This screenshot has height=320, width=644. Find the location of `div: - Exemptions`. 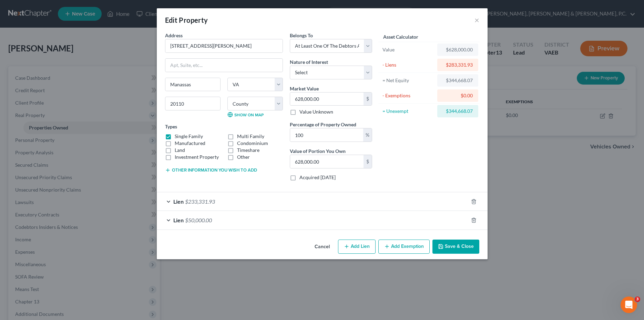

div: - Exemptions is located at coordinates (408, 96).